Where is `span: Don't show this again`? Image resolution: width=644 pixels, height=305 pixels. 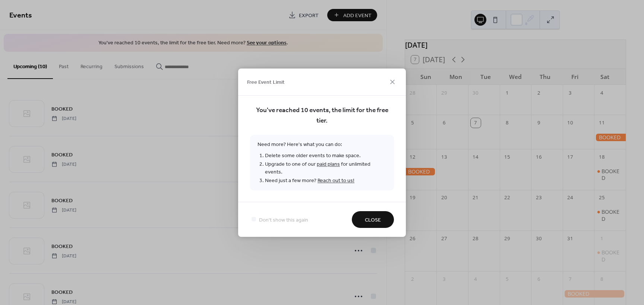 span: Don't show this again is located at coordinates (283, 220).